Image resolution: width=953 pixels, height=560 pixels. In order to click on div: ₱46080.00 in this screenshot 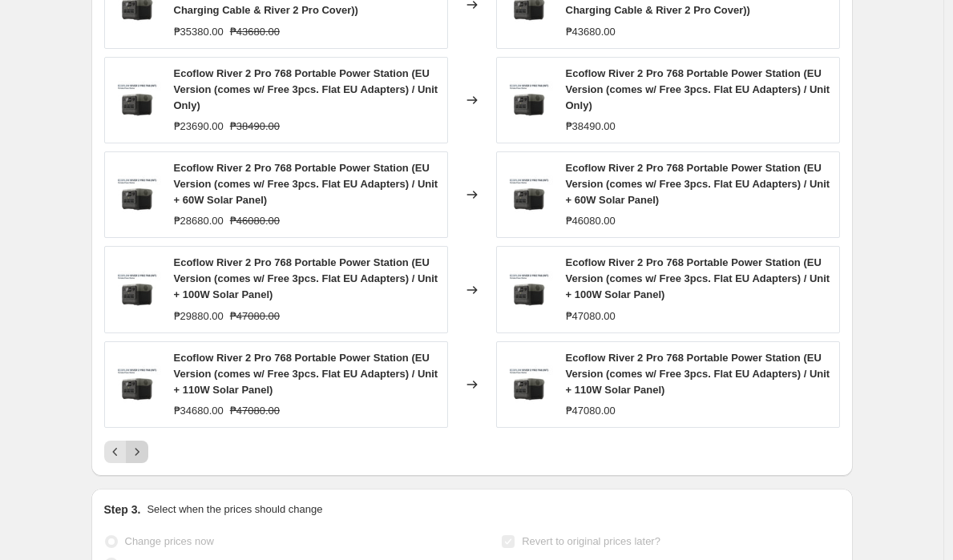, I will do `click(590, 221)`.